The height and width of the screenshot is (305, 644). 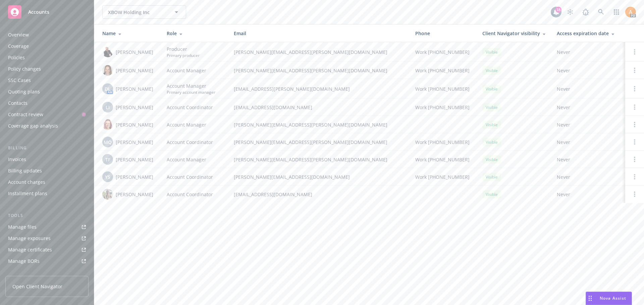 What do you see at coordinates (18, 103) in the screenshot?
I see `div: Contacts` at bounding box center [18, 103].